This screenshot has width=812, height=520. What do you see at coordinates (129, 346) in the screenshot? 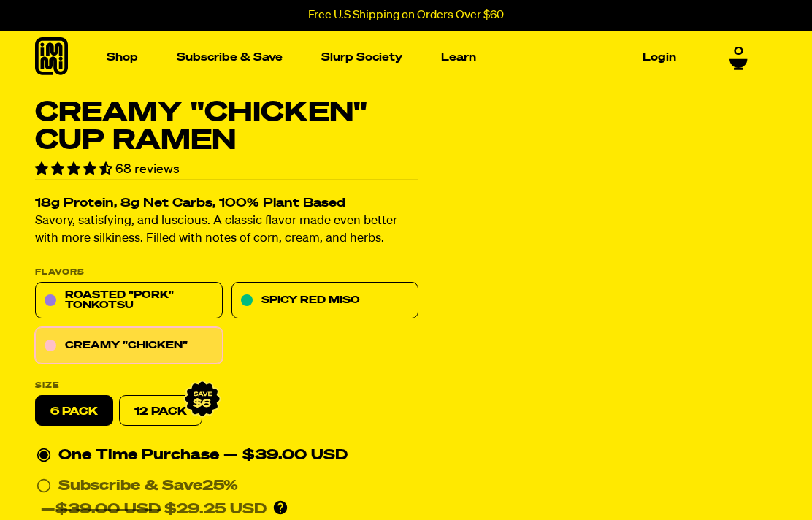
I see `a: Creamy "Chicken"` at bounding box center [129, 346].